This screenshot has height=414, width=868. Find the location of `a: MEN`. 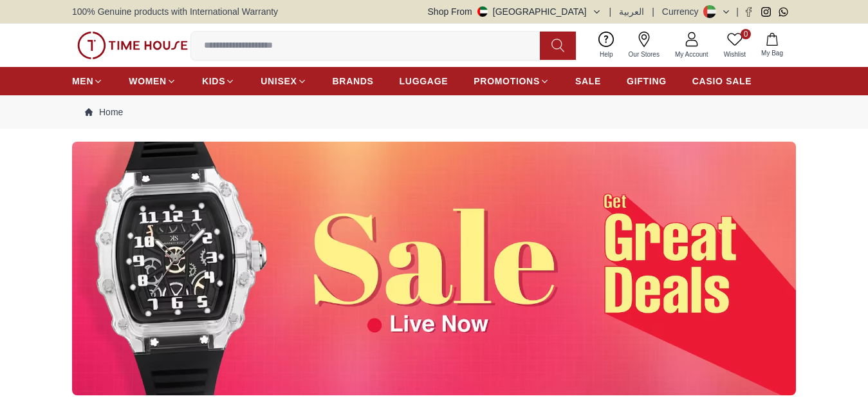

a: MEN is located at coordinates (88, 81).